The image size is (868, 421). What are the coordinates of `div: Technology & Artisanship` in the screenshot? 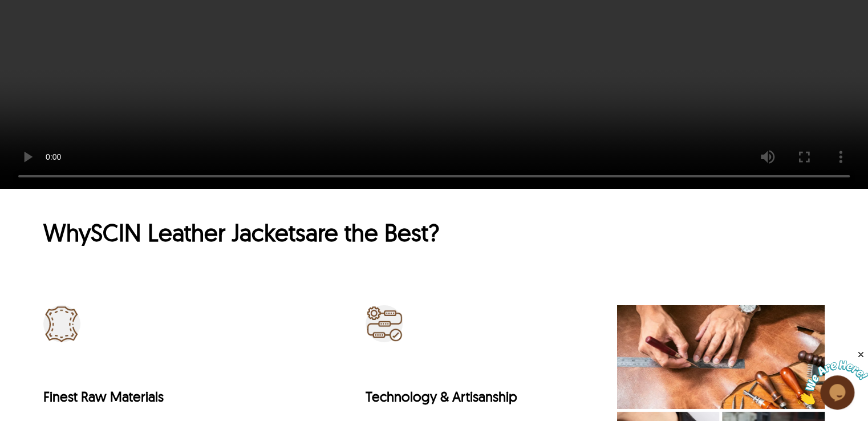 It's located at (473, 396).